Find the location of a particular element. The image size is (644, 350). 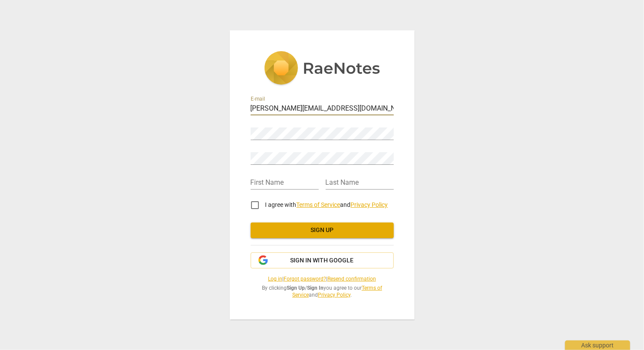

a: Terms of Service is located at coordinates (318, 205).